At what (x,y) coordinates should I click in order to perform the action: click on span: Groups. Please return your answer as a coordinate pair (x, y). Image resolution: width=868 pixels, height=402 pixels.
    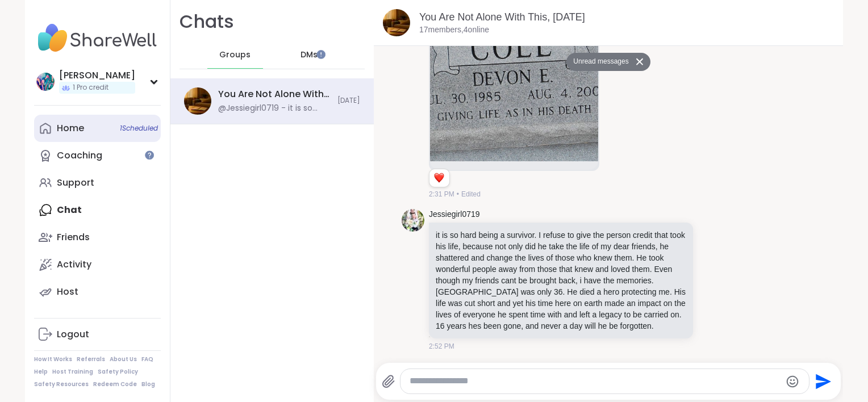
    Looking at the image, I should click on (235, 55).